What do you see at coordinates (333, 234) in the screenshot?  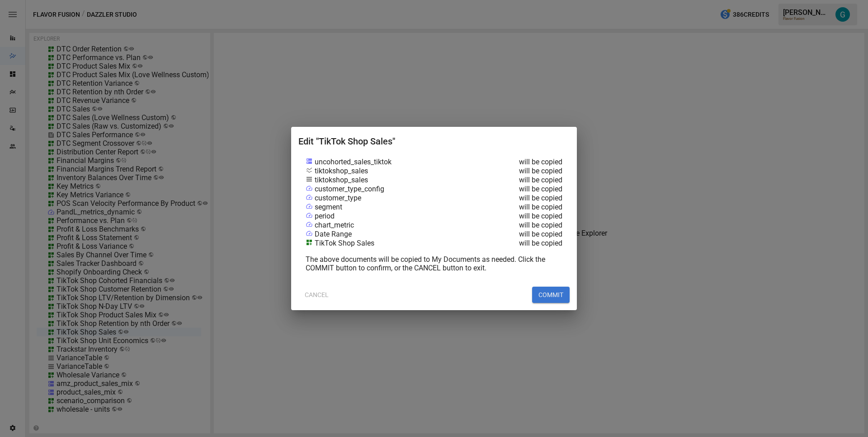 I see `div: Date Range` at bounding box center [333, 234].